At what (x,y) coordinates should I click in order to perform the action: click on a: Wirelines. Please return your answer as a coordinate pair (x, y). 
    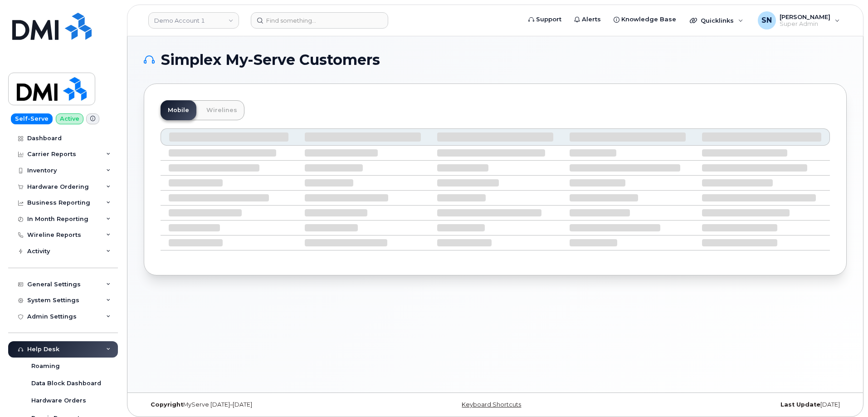
    Looking at the image, I should click on (222, 110).